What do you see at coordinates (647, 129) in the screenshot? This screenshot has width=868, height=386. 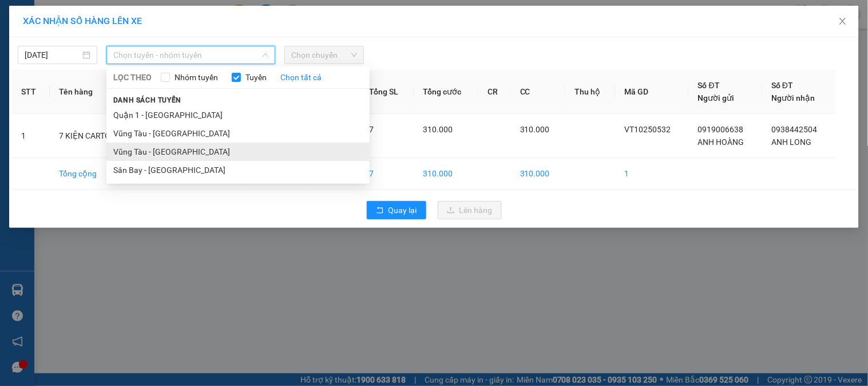 I see `span: VT10250532` at bounding box center [647, 129].